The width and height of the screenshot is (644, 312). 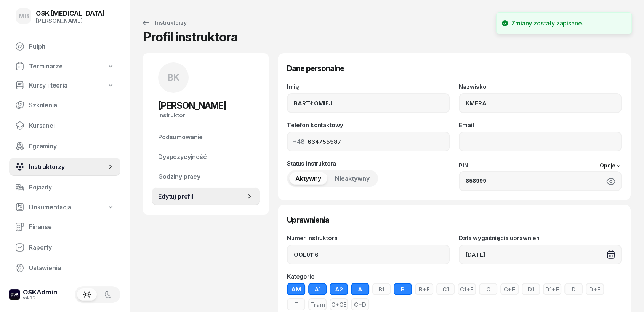 What do you see at coordinates (173, 78) in the screenshot?
I see `span: BK` at bounding box center [173, 78].